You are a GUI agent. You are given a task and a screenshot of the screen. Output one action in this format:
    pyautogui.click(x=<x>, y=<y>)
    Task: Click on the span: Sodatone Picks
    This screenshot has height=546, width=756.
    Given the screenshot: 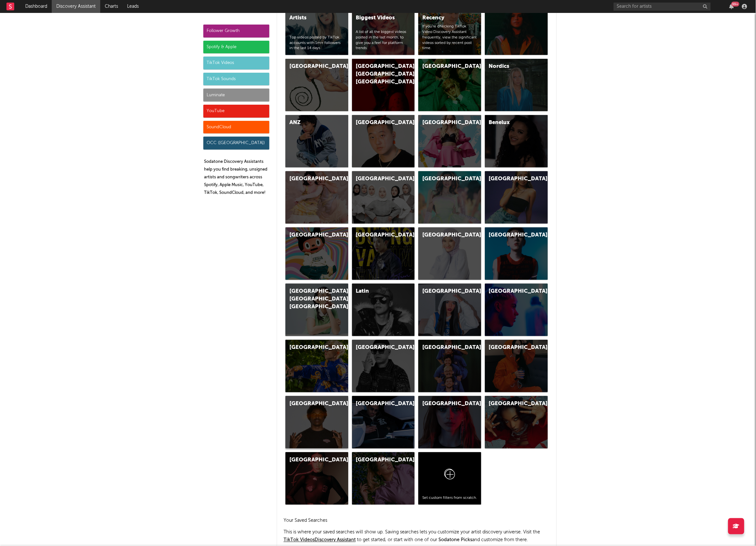 What is the action you would take?
    pyautogui.click(x=455, y=540)
    